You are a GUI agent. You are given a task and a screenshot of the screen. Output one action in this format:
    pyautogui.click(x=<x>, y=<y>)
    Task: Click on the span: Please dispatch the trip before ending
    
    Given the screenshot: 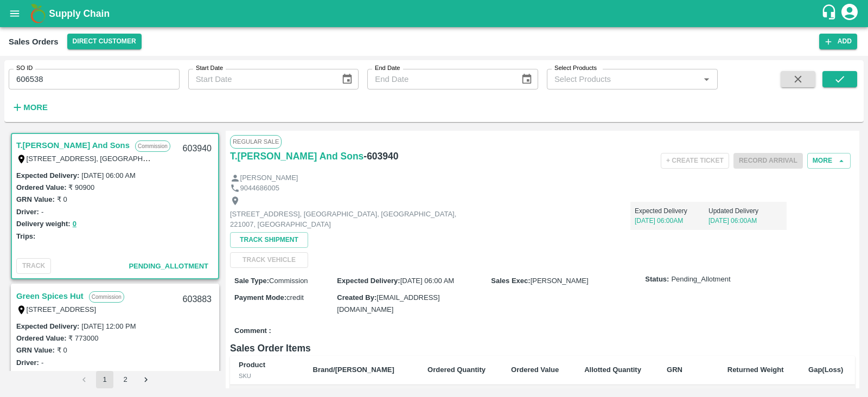 What is the action you would take?
    pyautogui.click(x=768, y=160)
    